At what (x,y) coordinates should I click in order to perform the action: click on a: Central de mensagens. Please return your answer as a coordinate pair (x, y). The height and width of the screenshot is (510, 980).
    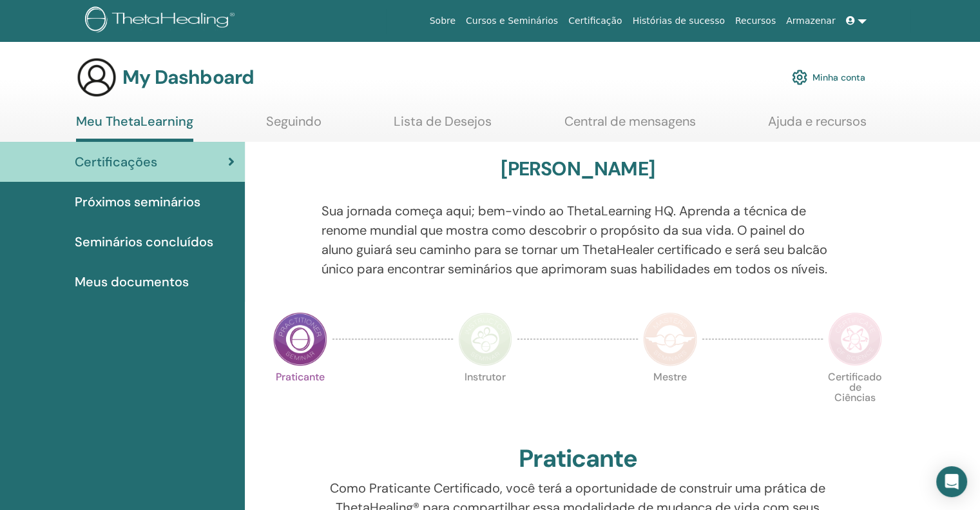
    Looking at the image, I should click on (630, 126).